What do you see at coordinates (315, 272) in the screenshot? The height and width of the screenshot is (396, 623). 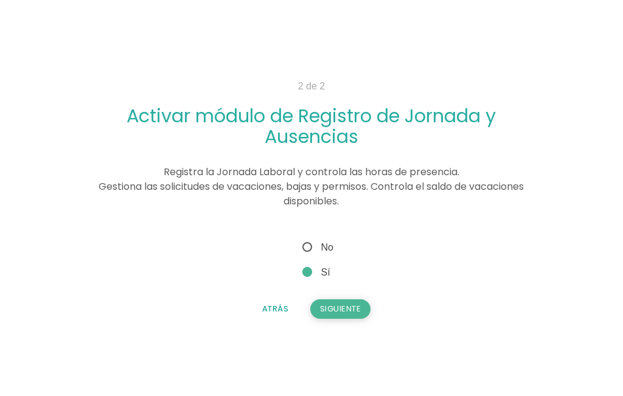 I see `span: Sí` at bounding box center [315, 272].